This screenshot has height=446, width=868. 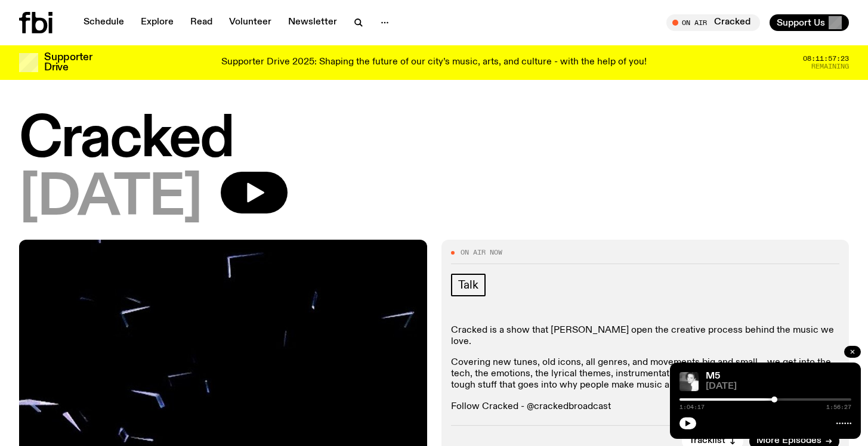 What do you see at coordinates (250, 23) in the screenshot?
I see `a: Volunteer` at bounding box center [250, 23].